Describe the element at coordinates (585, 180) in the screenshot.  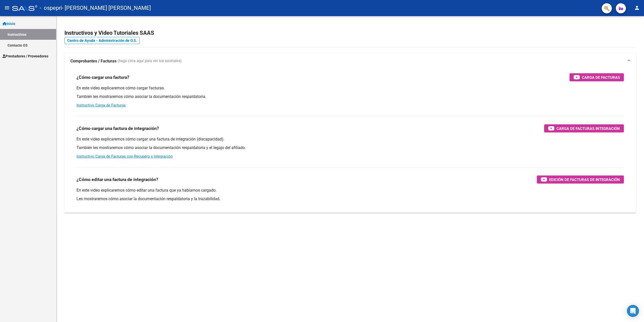
I see `span: Edición de Facturas de integración` at that location.